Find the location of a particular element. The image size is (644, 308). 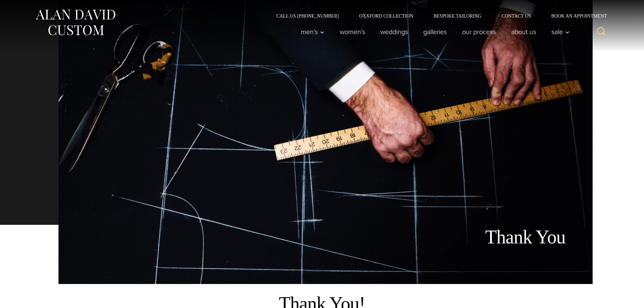

a: weddings is located at coordinates (394, 31).